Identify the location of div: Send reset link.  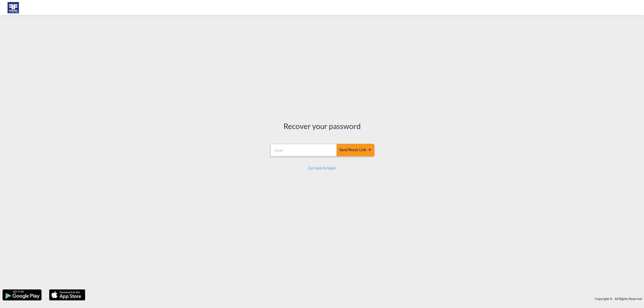
(355, 150).